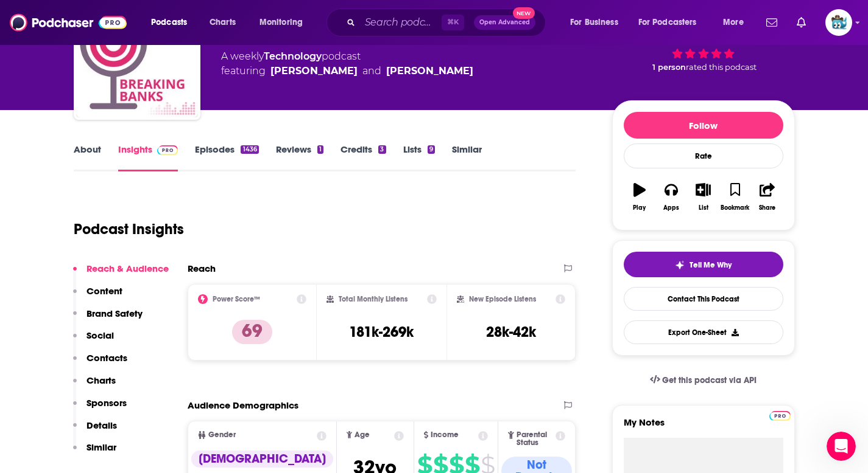 The image size is (868, 473). What do you see at coordinates (766, 197) in the screenshot?
I see `button: Share` at bounding box center [766, 197].